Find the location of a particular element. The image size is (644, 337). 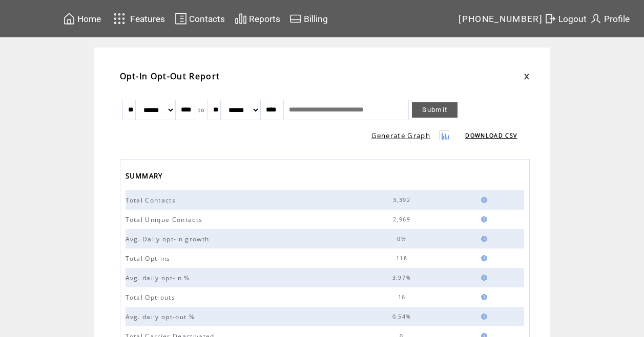

a: Generate Graph is located at coordinates (401, 136).